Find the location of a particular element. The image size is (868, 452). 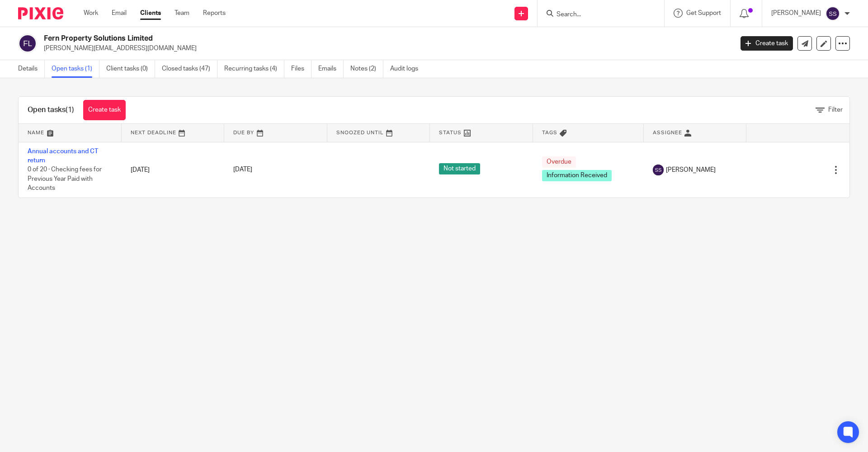

a: Email is located at coordinates (119, 13).